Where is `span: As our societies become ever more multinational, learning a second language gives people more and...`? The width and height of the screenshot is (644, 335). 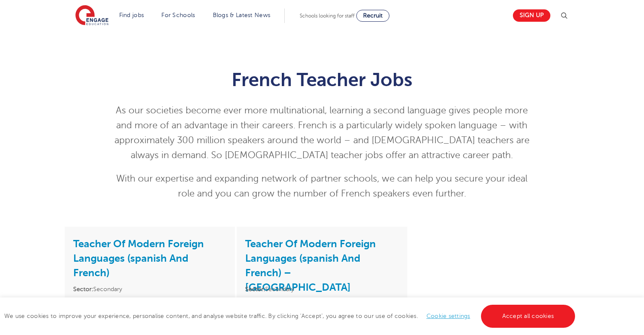
span: As our societies become ever more multinational, learning a second language gives people more and... is located at coordinates (322, 132).